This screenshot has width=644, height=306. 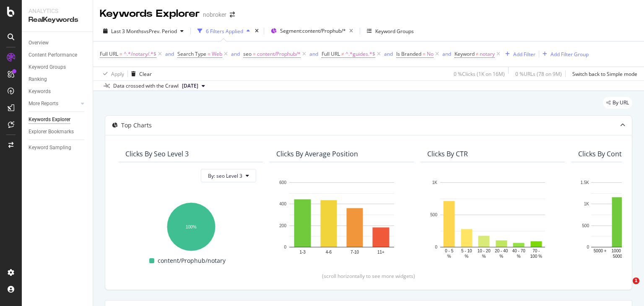 What do you see at coordinates (57, 55) in the screenshot?
I see `a: Content Performance` at bounding box center [57, 55].